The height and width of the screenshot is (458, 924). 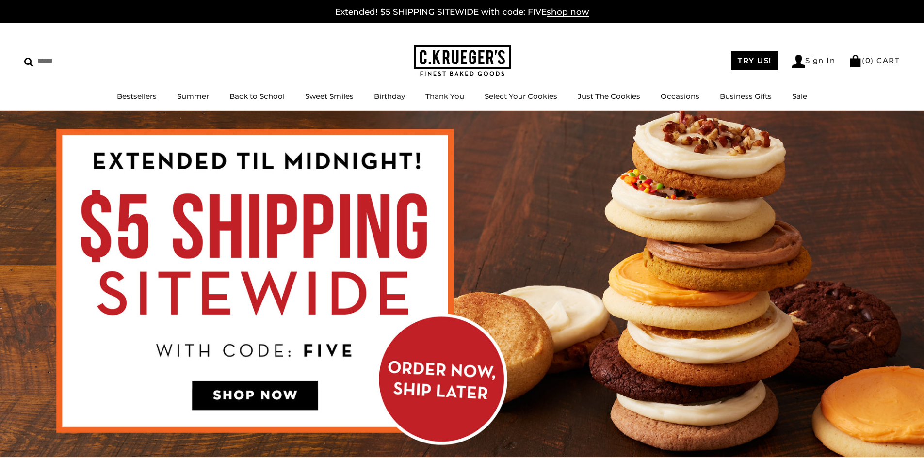 I want to click on a: Extended! $5 SHIPPING SITEWIDE with code: FIVEshop now, so click(x=462, y=12).